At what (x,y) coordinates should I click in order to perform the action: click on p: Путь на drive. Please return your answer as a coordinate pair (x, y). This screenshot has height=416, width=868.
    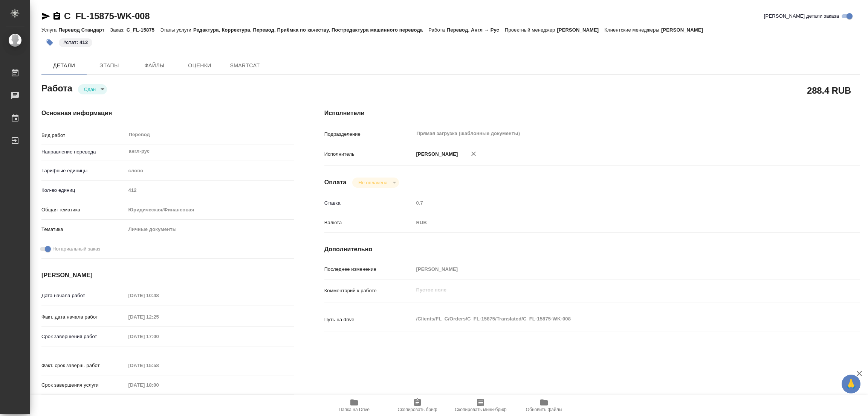
    Looking at the image, I should click on (369, 320).